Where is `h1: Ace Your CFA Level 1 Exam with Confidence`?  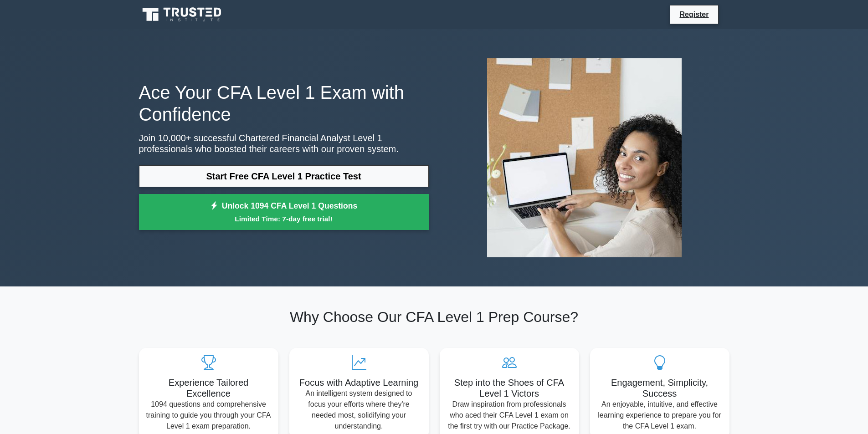
h1: Ace Your CFA Level 1 Exam with Confidence is located at coordinates (284, 103).